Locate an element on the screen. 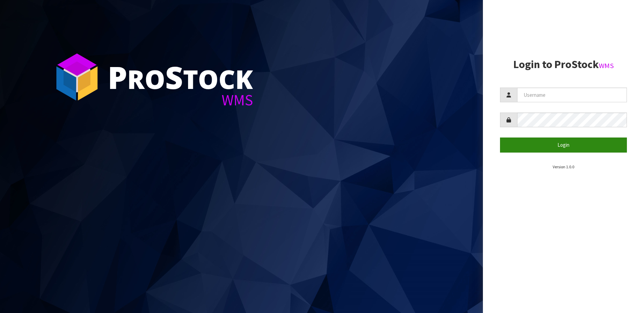  h2: Login to ProStock is located at coordinates (563, 64).